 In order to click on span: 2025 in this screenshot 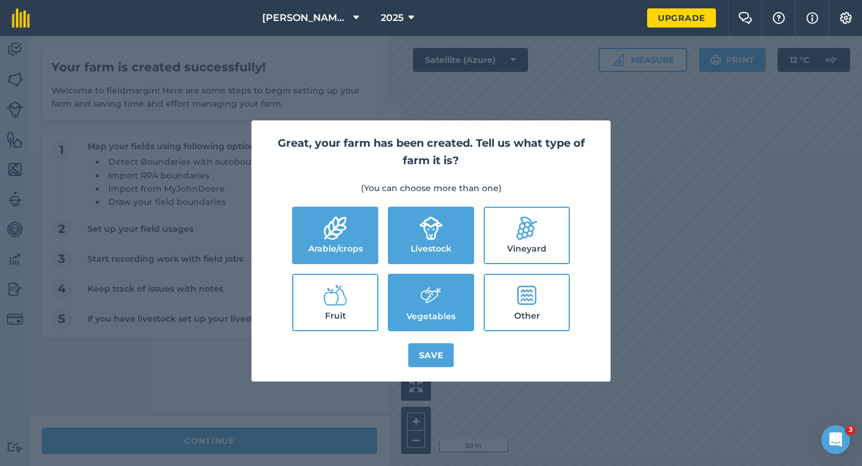, I will do `click(392, 18)`.